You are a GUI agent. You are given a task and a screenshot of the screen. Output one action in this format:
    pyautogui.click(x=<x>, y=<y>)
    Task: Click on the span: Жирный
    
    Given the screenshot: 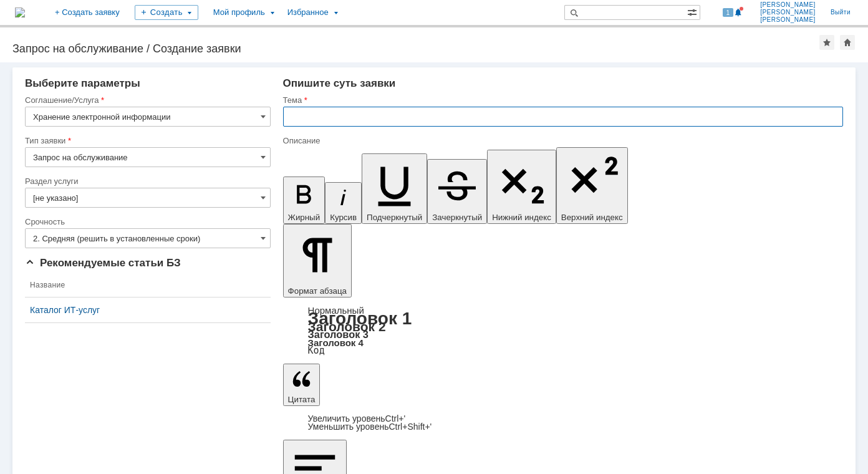 What is the action you would take?
    pyautogui.click(x=305, y=217)
    